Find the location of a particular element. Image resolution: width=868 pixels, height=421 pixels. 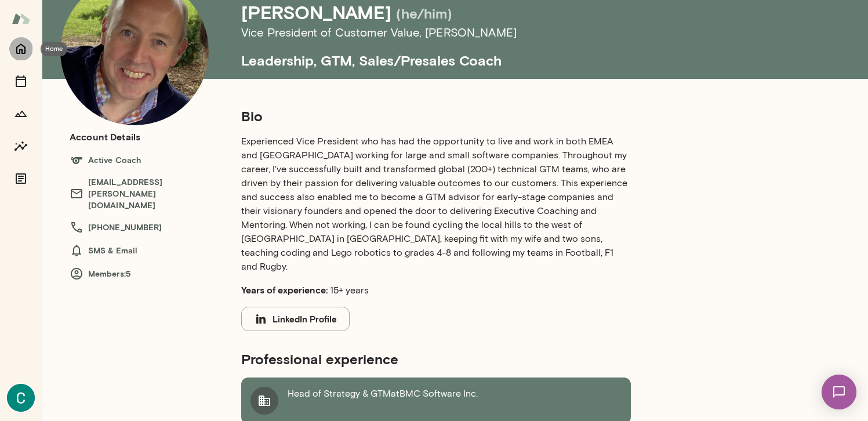

button: Insights is located at coordinates (21, 146).